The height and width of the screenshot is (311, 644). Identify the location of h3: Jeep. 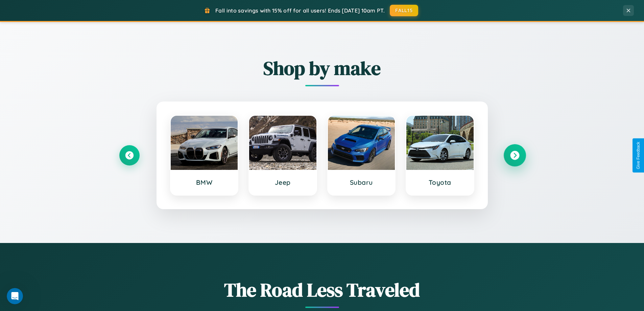
(283, 182).